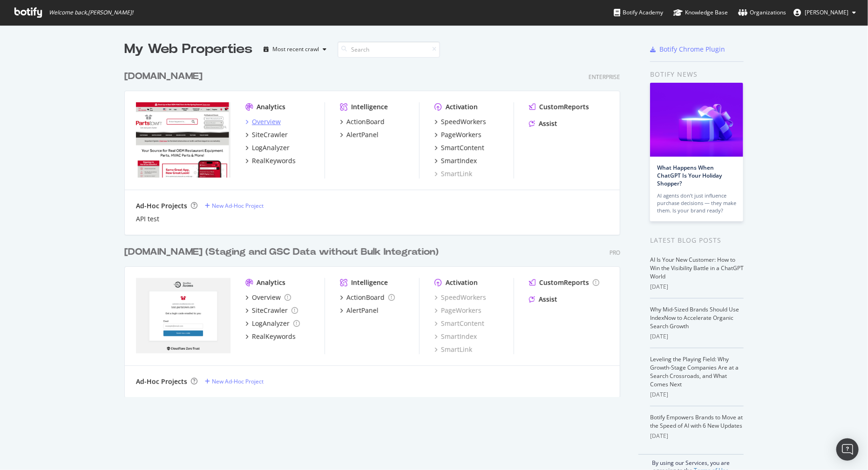  Describe the element at coordinates (848, 450) in the screenshot. I see `div: Open Intercom Messenger` at that location.